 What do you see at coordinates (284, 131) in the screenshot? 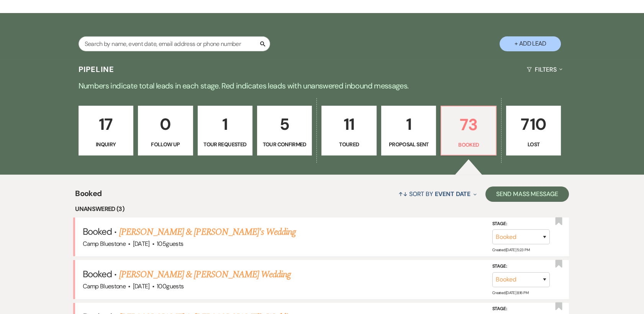
I see `a: 5Tour Confirmed` at bounding box center [284, 131].